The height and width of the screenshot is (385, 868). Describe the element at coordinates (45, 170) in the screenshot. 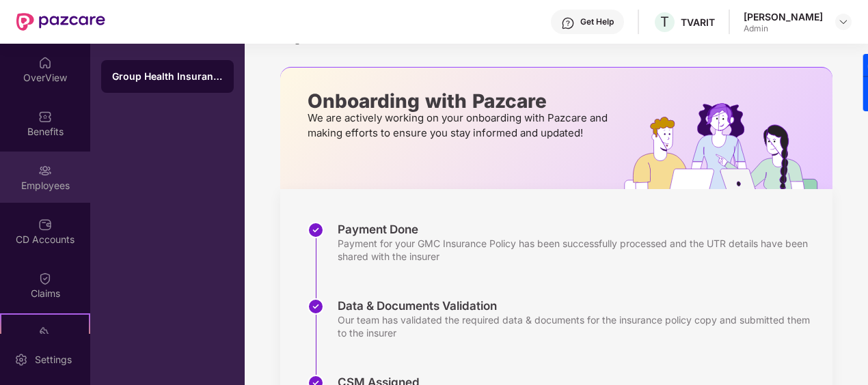

I see `img: svg+xml;base64,PHN2ZyBpZD0iRW1wbG95ZWVzIiB4bWxucz0iaHR0cDovL3d3dy53My5vcmcvMjAwMC9zdmciIHdpZHRoPS...` at that location.